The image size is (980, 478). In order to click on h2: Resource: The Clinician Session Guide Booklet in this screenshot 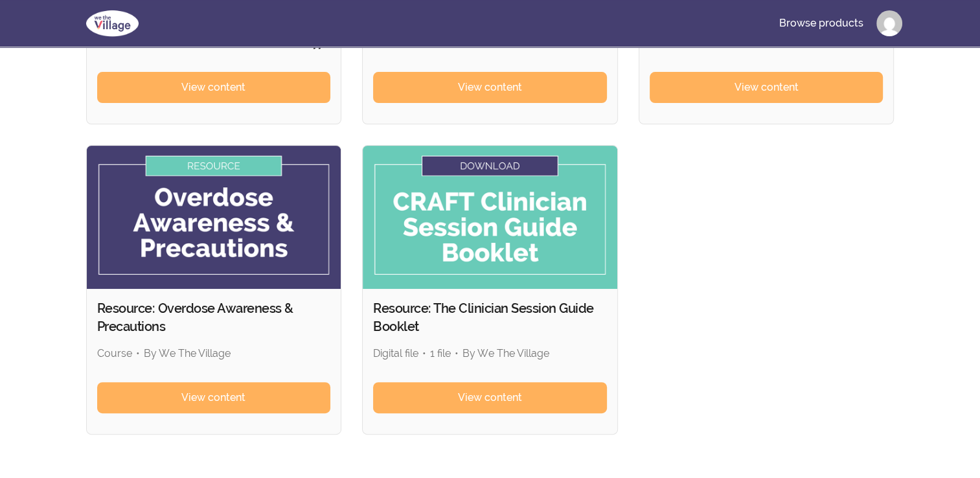, I will do `click(490, 317)`.